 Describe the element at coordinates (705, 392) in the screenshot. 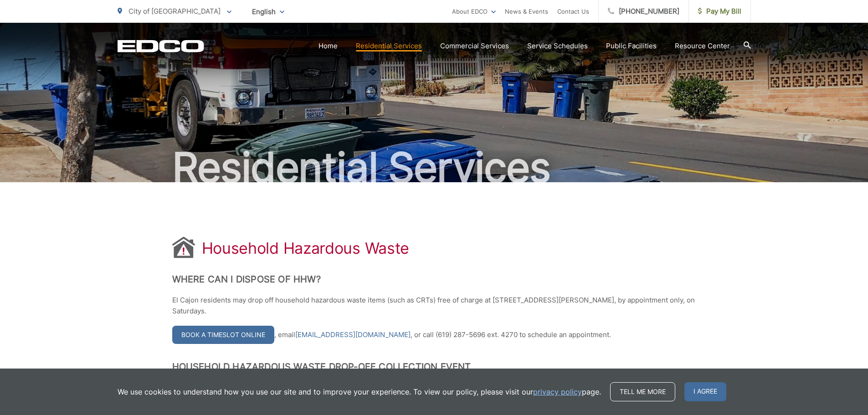

I see `span: I agree` at that location.